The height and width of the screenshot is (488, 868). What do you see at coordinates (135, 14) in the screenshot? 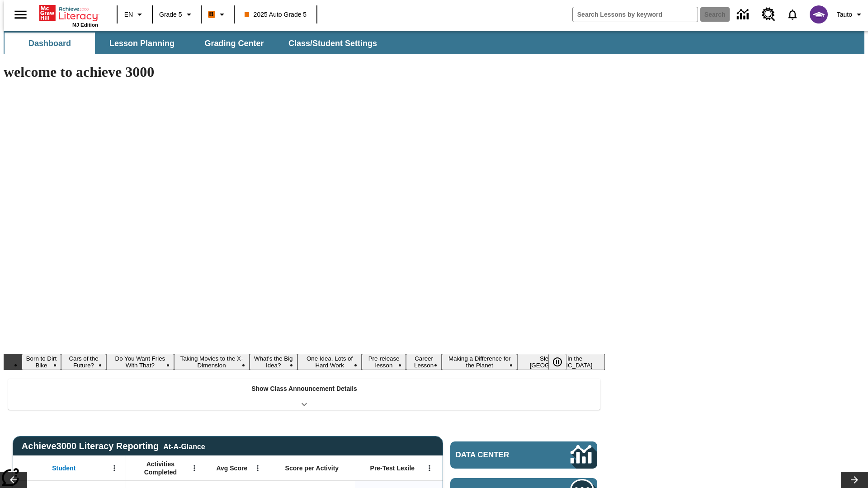
I see `button: Language: EN, Select a language` at bounding box center [135, 14].